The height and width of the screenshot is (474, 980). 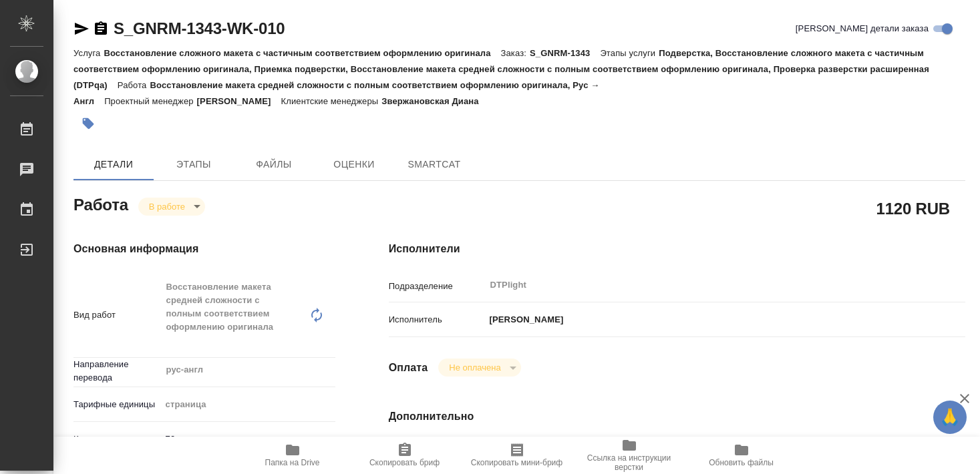 What do you see at coordinates (199, 28) in the screenshot?
I see `a: S_GNRM-1343-WK-010` at bounding box center [199, 28].